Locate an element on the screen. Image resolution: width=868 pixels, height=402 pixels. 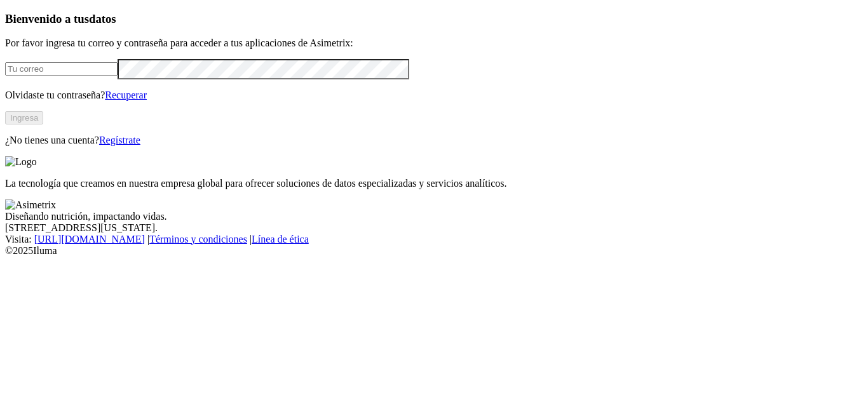
p: Olvidaste tu contraseña? is located at coordinates (434, 95).